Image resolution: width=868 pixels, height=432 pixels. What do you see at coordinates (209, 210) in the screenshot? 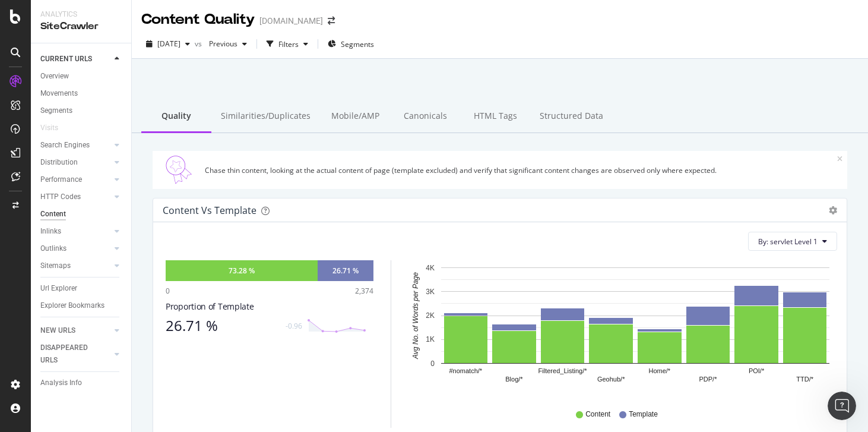
I see `div: Content vs Template` at bounding box center [209, 210].